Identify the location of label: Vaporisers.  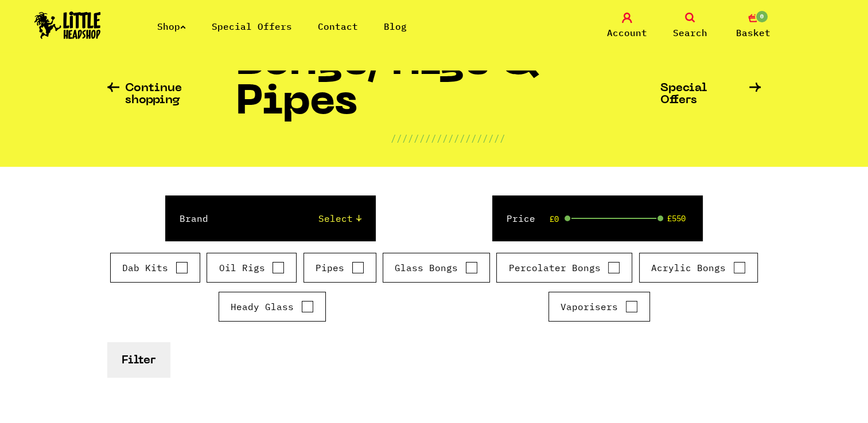
(599, 307).